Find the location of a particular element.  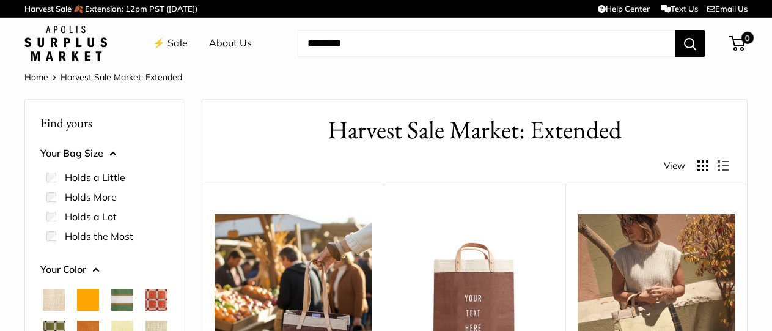

h1: Harvest Sale Market: Extended is located at coordinates (475, 130).